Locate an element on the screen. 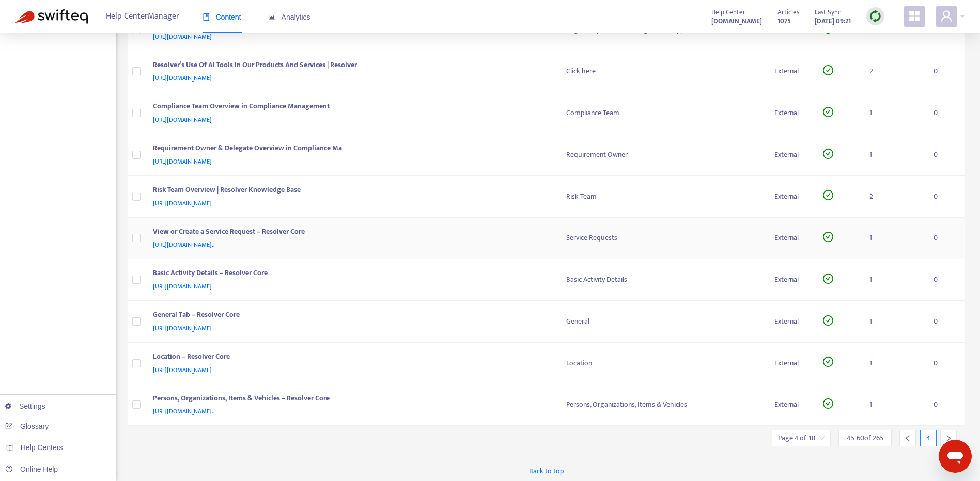 The width and height of the screenshot is (980, 481). a: Glossary is located at coordinates (27, 427).